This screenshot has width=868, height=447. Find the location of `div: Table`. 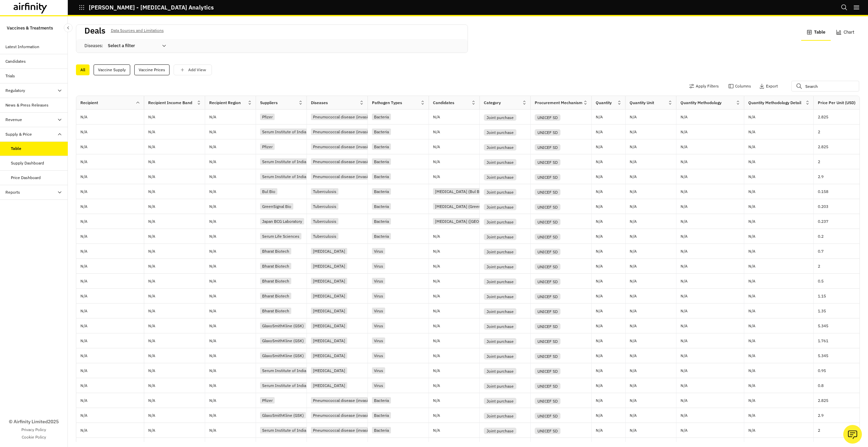

div: Table is located at coordinates (16, 148).